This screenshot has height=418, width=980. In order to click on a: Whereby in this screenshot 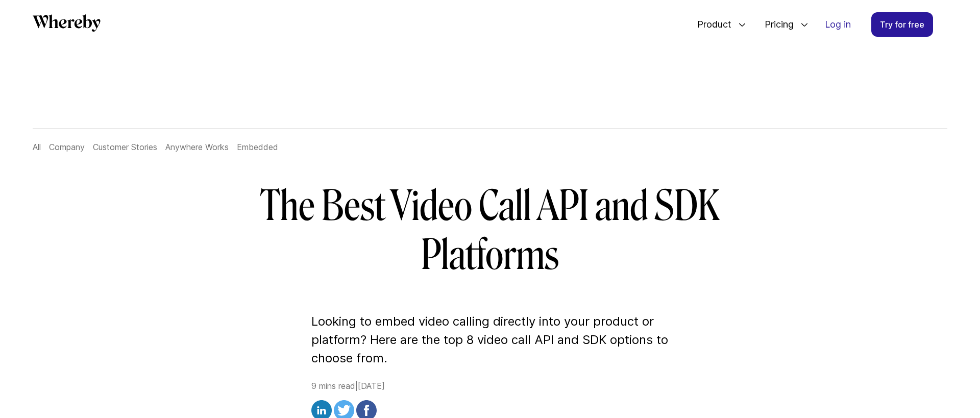, I will do `click(66, 24)`.